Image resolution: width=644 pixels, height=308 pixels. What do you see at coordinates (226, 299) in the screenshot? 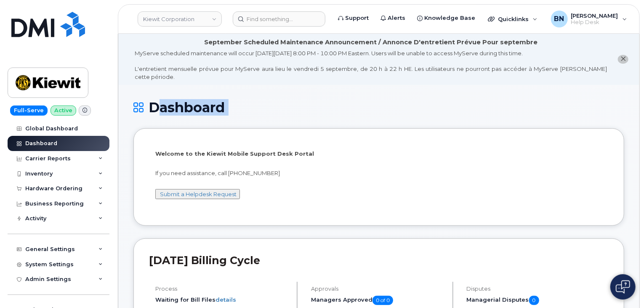
I see `a: details` at bounding box center [226, 299].